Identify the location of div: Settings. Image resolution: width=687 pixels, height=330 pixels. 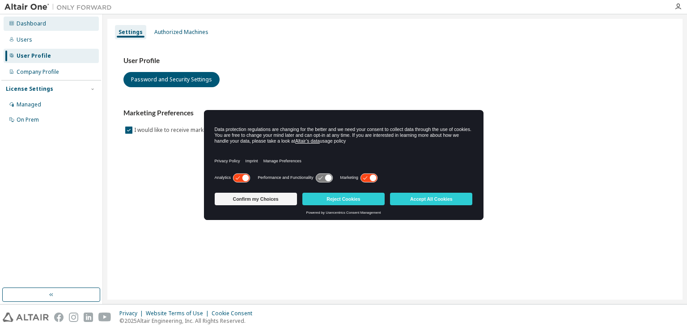
(131, 32).